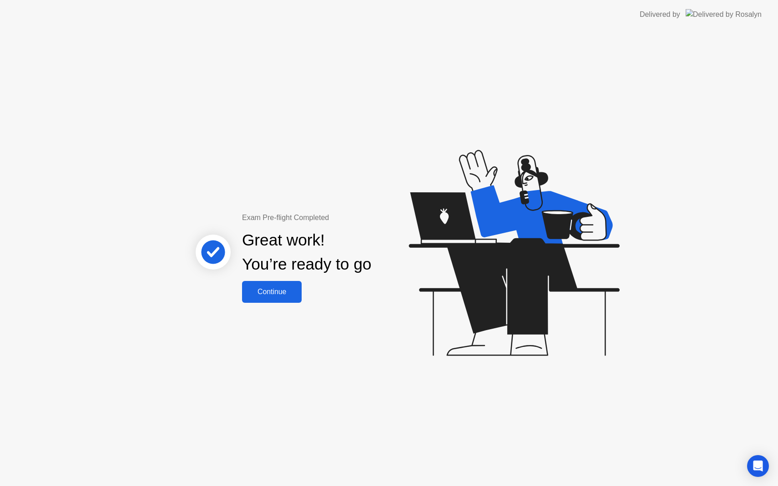 This screenshot has height=486, width=778. Describe the element at coordinates (336, 218) in the screenshot. I see `div: Exam Pre-flight Completed` at that location.